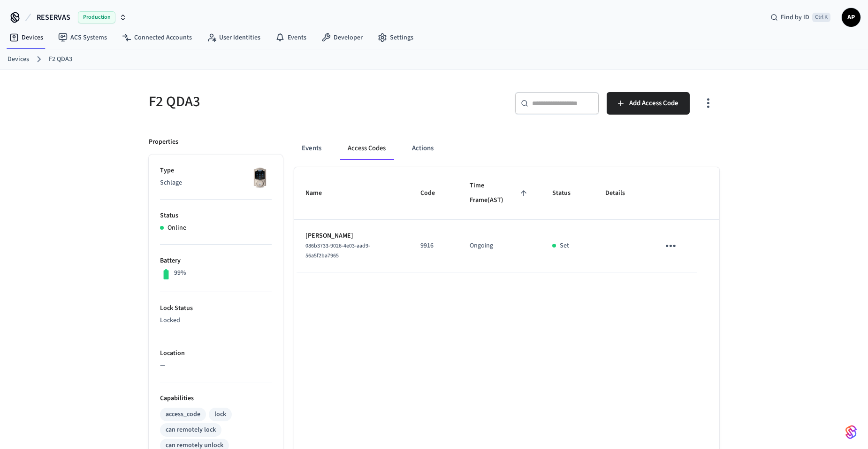  What do you see at coordinates (434, 246) in the screenshot?
I see `p: 9916` at bounding box center [434, 246].